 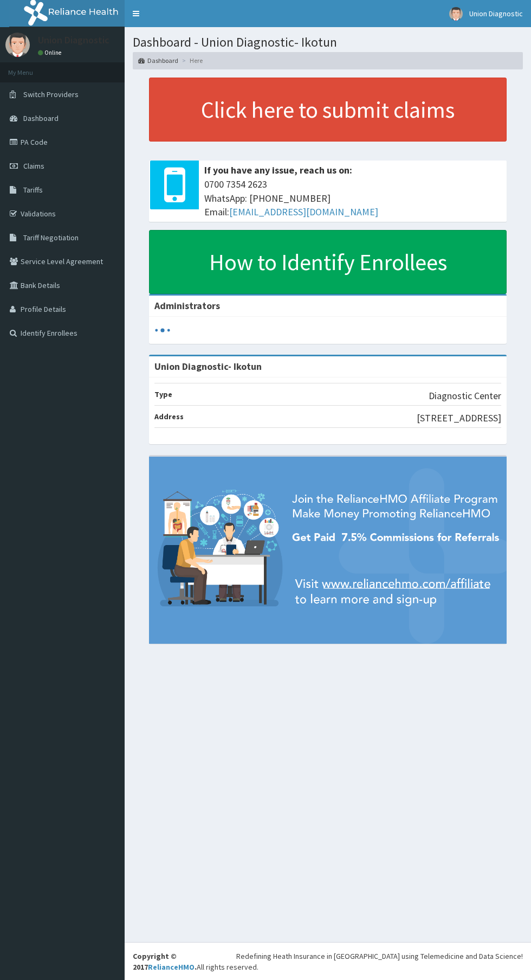 What do you see at coordinates (169, 416) in the screenshot?
I see `b: Address` at bounding box center [169, 416].